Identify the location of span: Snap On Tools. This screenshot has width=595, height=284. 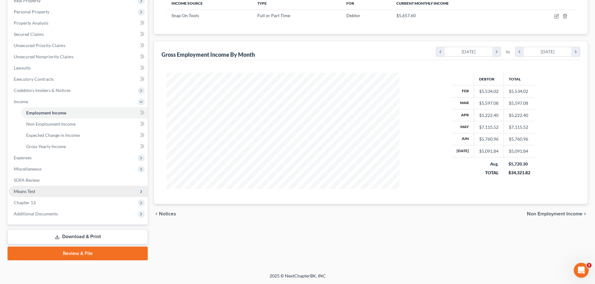
(185, 15).